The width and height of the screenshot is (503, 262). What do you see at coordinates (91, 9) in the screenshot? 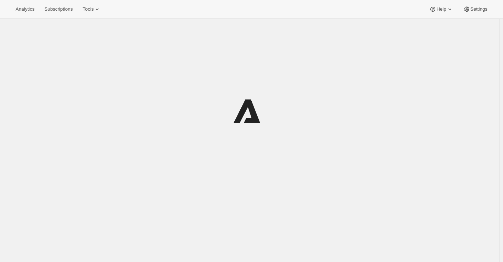
I see `button: Tools` at bounding box center [91, 9].